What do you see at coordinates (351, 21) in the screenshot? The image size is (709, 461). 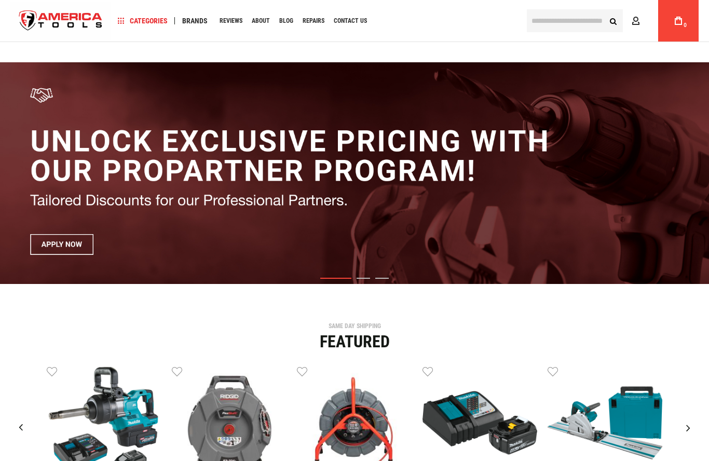 I see `a: Contact Us` at bounding box center [351, 21].